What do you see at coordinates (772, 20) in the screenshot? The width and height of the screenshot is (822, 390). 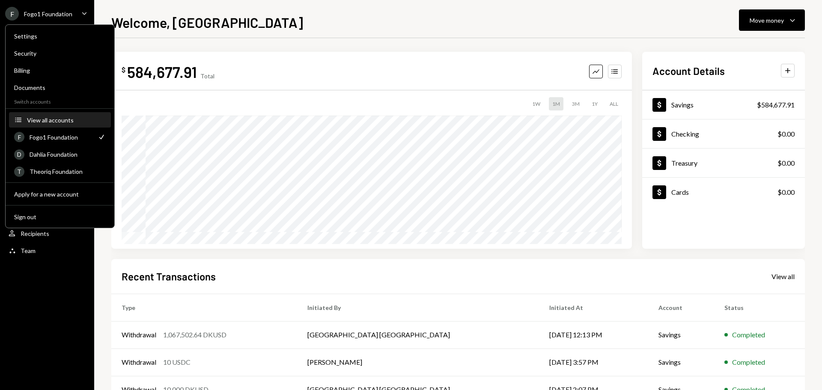 I see `button: Move money` at bounding box center [772, 20].